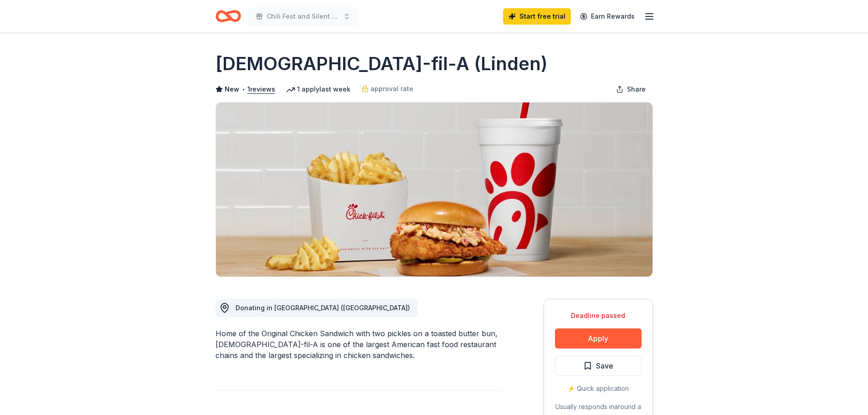 This screenshot has height=415, width=868. What do you see at coordinates (387, 88) in the screenshot?
I see `a: approval rate` at bounding box center [387, 88].